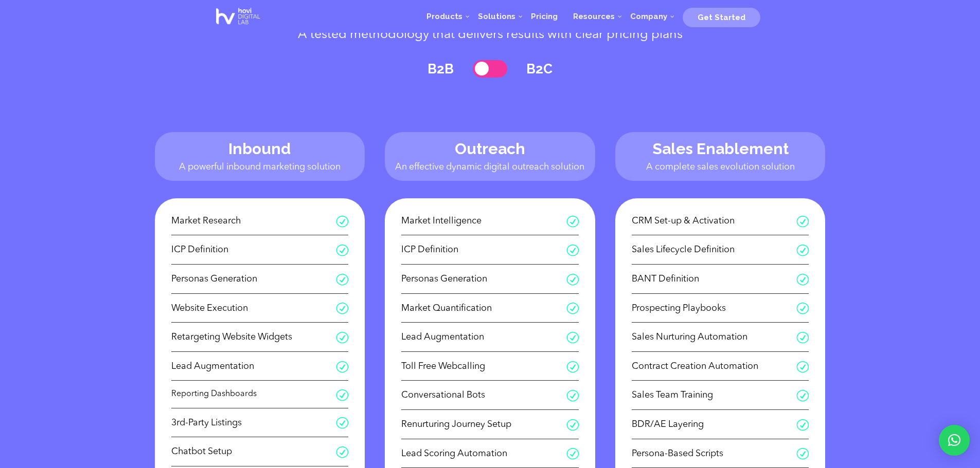  I want to click on span: Conversational Bots, so click(484, 395).